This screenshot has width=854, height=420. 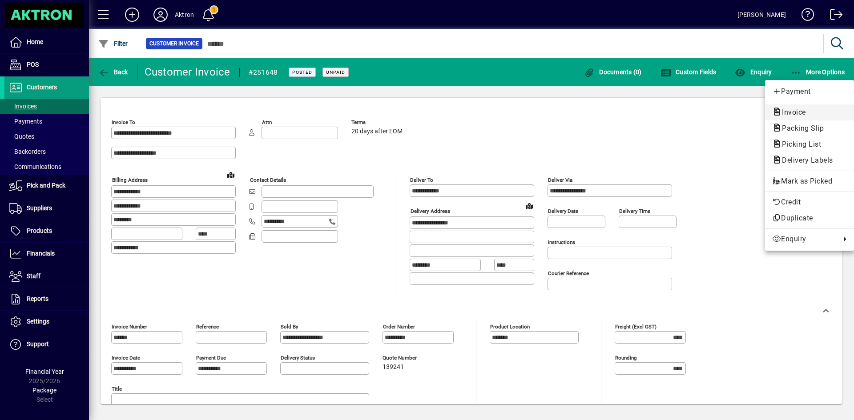 I want to click on span: Picking List, so click(x=799, y=144).